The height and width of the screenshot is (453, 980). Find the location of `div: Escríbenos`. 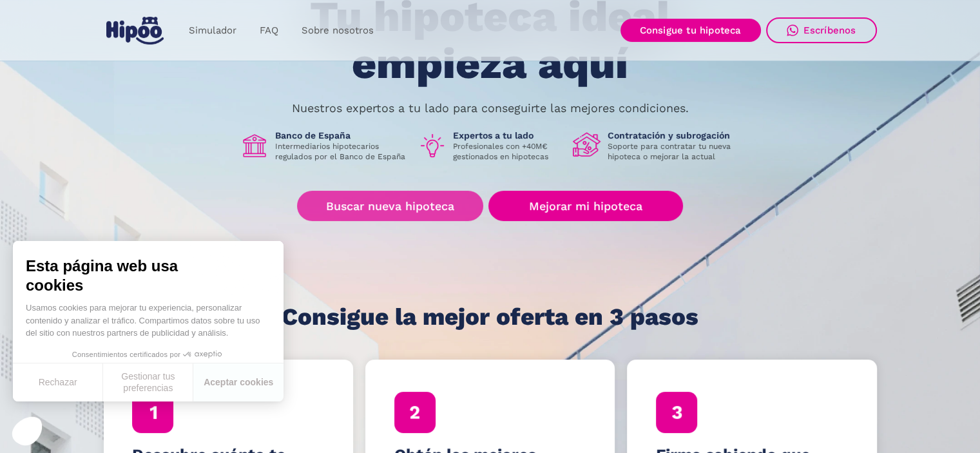

div: Escríbenos is located at coordinates (830, 30).